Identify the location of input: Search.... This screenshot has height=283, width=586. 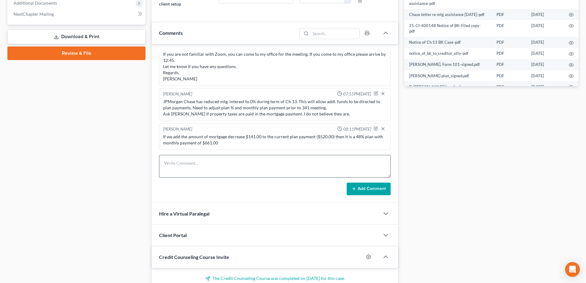
(335, 34).